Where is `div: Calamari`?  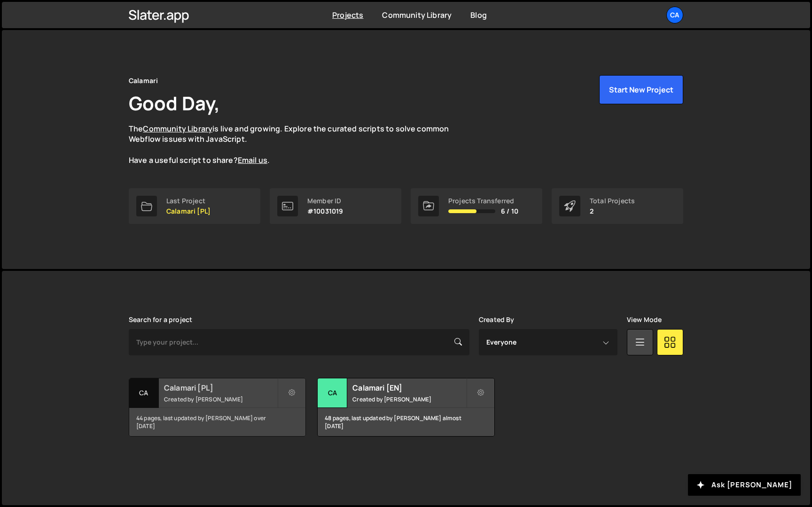 div: Calamari is located at coordinates (143, 81).